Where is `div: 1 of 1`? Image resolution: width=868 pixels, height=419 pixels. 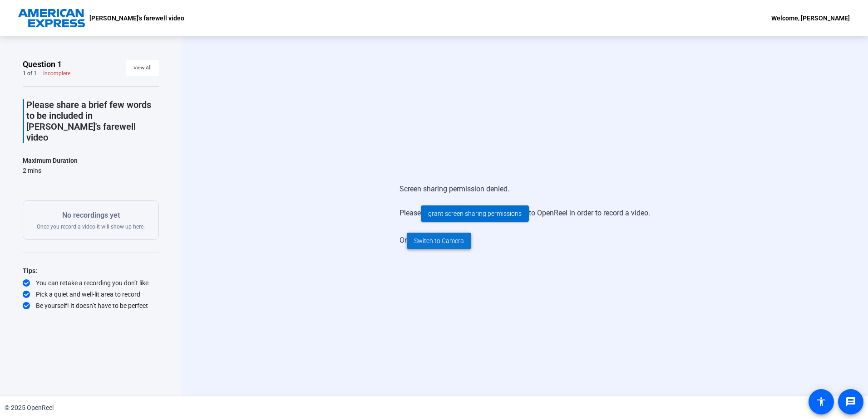
div: 1 of 1 is located at coordinates (29, 73).